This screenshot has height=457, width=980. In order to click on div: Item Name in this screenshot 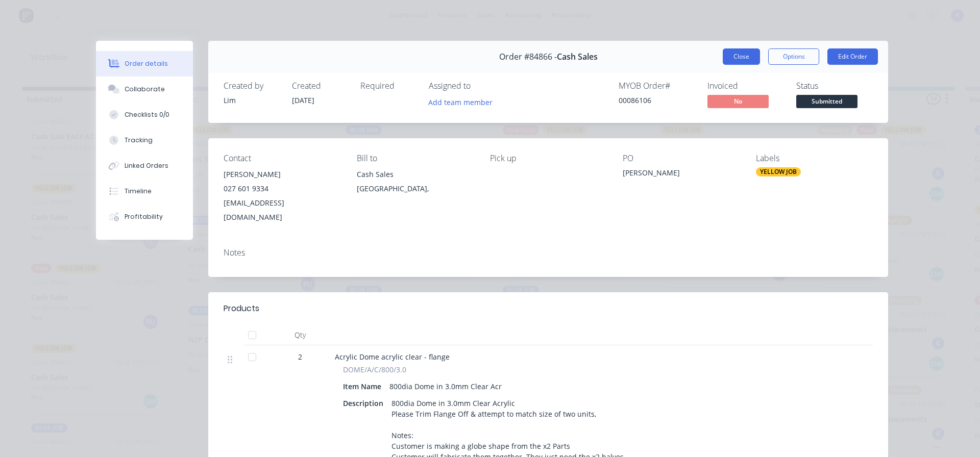, I will do `click(364, 386)`.